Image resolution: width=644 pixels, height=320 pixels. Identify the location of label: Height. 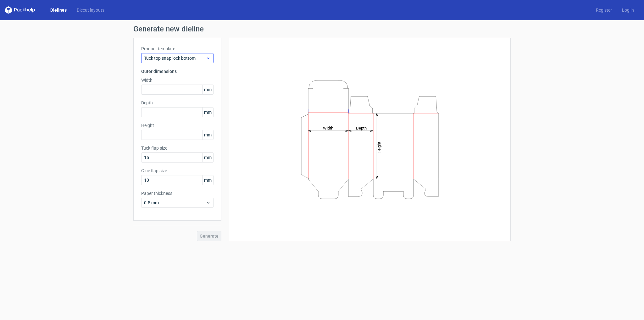
(178, 125).